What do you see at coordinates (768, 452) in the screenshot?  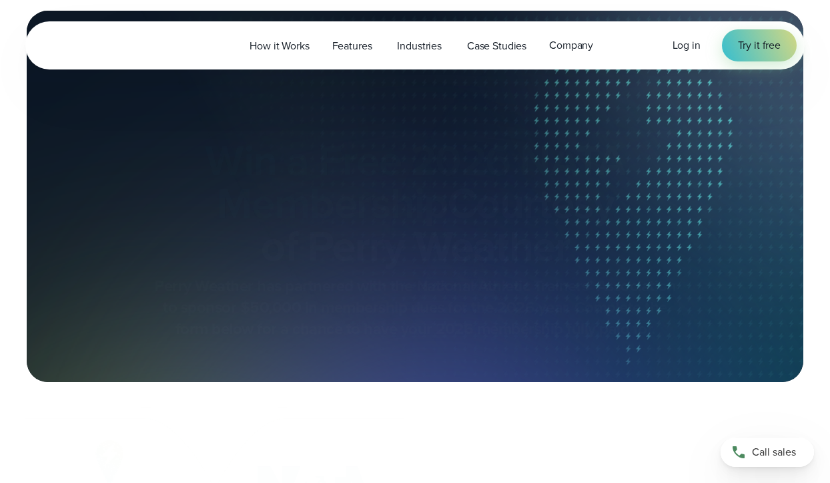 I see `a: Call sales` at bounding box center [768, 452].